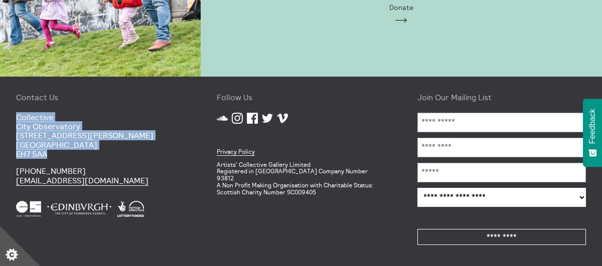 This screenshot has height=266, width=602. What do you see at coordinates (592, 133) in the screenshot?
I see `button: Feedback - Show survey` at bounding box center [592, 133].